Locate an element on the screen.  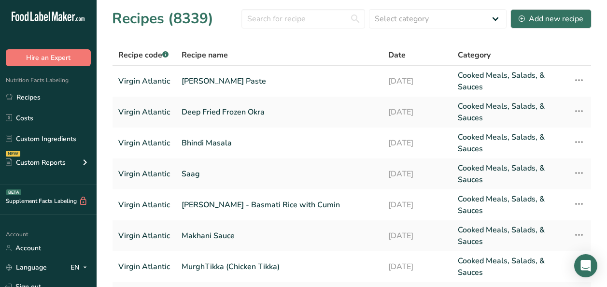
a: Language is located at coordinates (26, 267).